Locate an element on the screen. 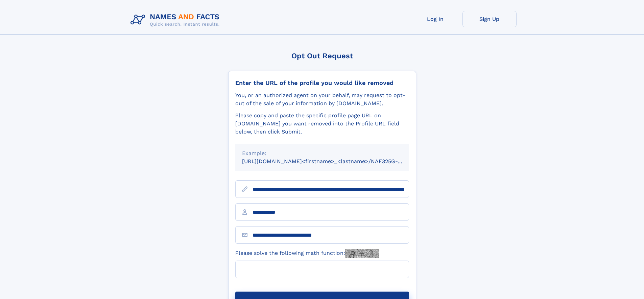 The image size is (644, 299). label: Please solve the following math function: is located at coordinates (307, 254).